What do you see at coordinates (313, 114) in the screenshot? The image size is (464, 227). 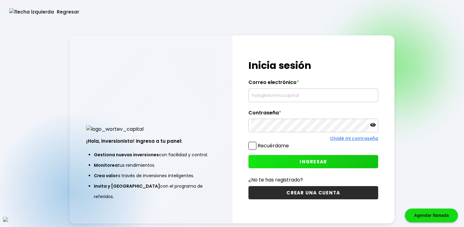 I see `label: Contraseña` at bounding box center [313, 114].